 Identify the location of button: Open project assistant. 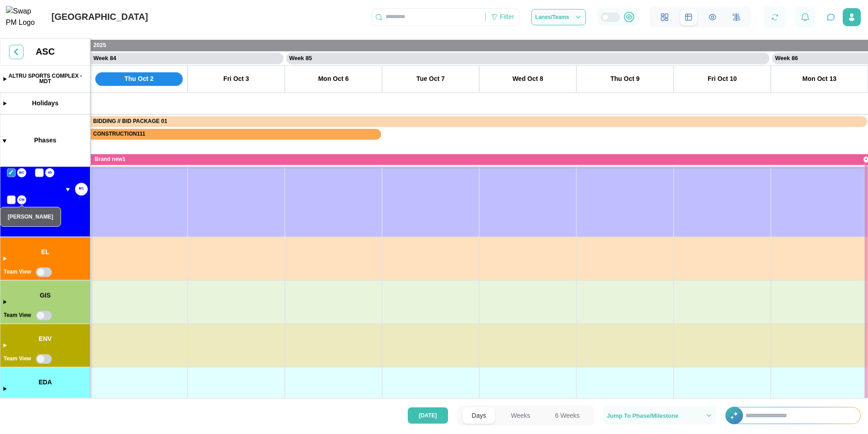
(831, 17).